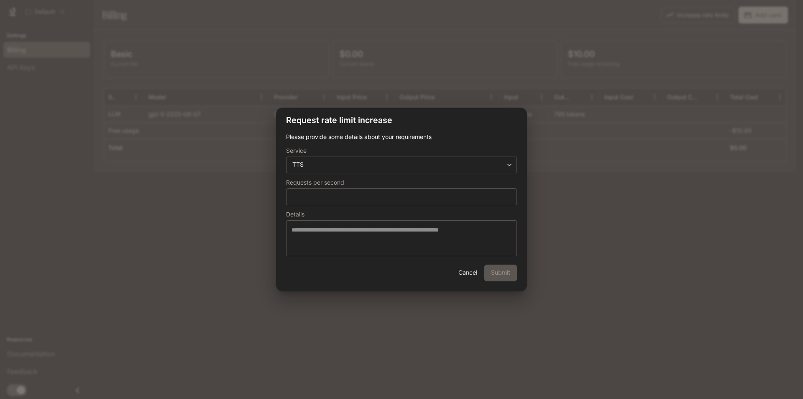 This screenshot has width=803, height=399. What do you see at coordinates (402, 120) in the screenshot?
I see `h2: Request rate limit increase` at bounding box center [402, 120].